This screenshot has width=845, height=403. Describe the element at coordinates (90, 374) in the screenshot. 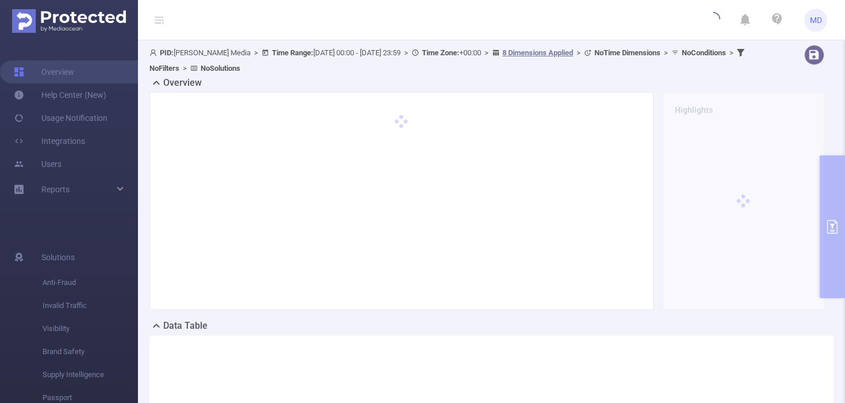

I see `span: Supply Intelligence` at that location.